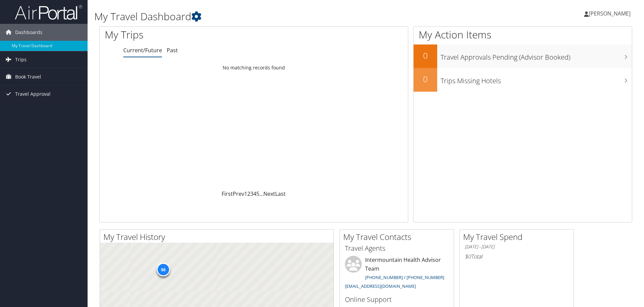  I want to click on h2: My Travel Contacts, so click(398, 237).